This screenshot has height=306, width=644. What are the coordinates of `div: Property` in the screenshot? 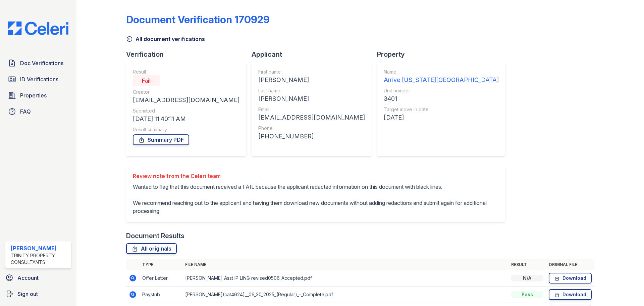 It's located at (444, 54).